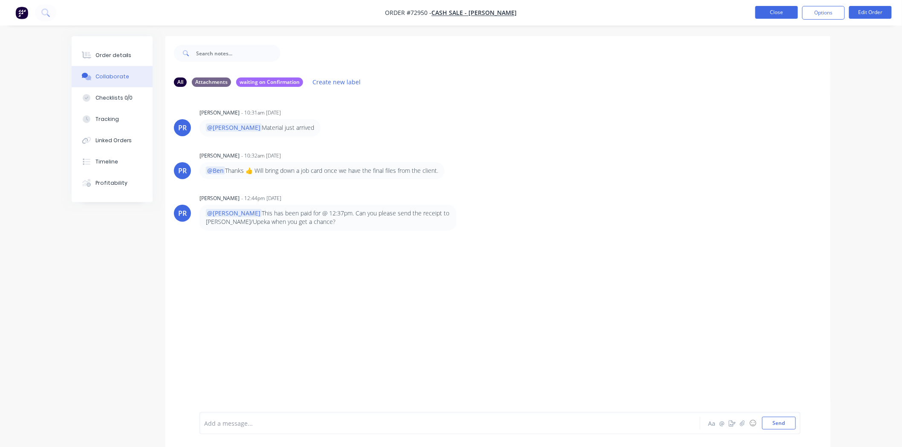  Describe the element at coordinates (114, 98) in the screenshot. I see `div: Checklists 0/0` at that location.